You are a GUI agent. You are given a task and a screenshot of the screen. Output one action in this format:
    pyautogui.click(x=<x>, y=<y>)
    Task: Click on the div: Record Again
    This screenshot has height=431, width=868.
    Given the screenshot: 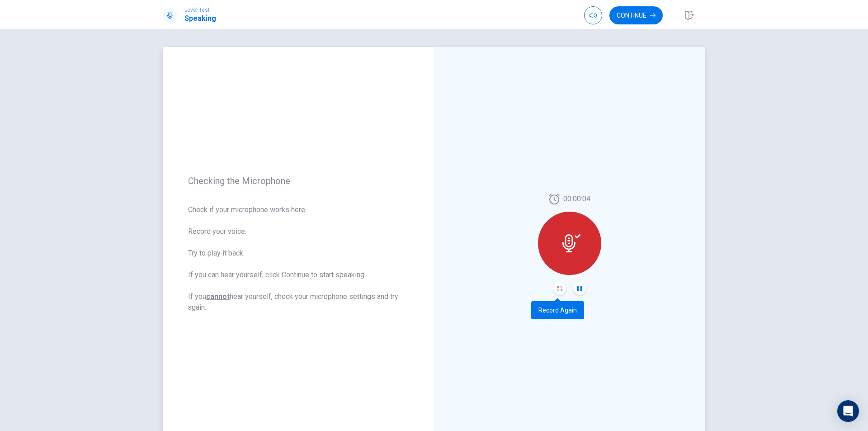 What is the action you would take?
    pyautogui.click(x=557, y=310)
    